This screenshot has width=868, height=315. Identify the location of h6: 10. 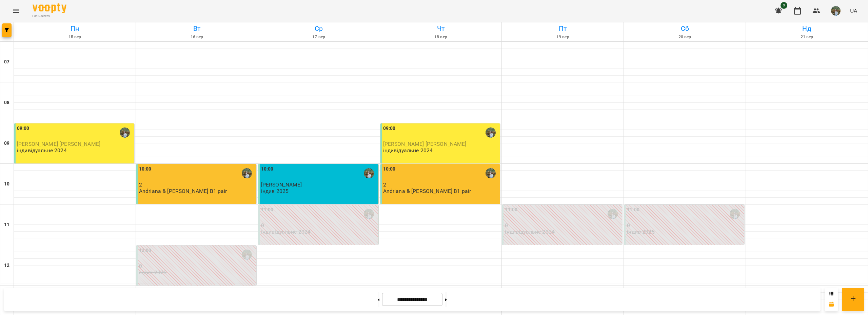
(7, 184).